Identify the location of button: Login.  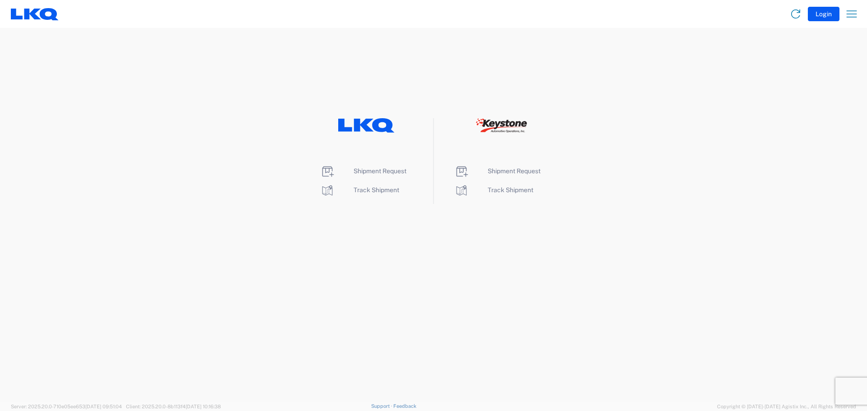
(824, 14).